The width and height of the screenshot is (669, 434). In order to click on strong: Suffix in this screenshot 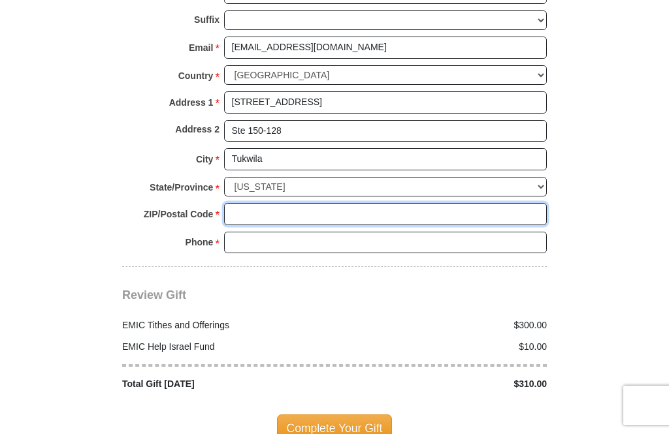, I will do `click(206, 20)`.